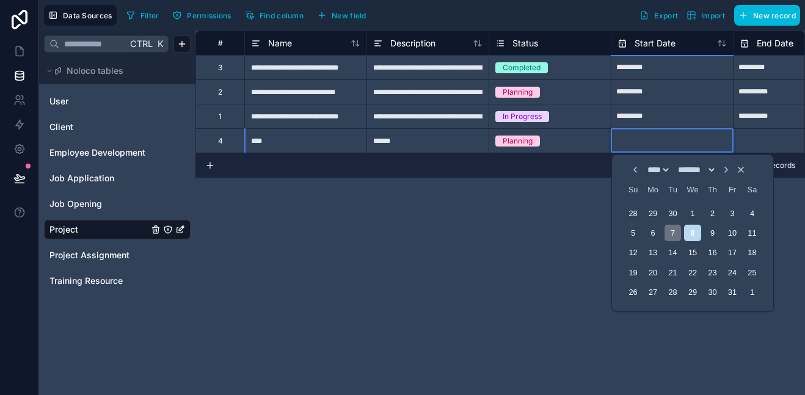  Describe the element at coordinates (150, 15) in the screenshot. I see `span: Filter` at that location.